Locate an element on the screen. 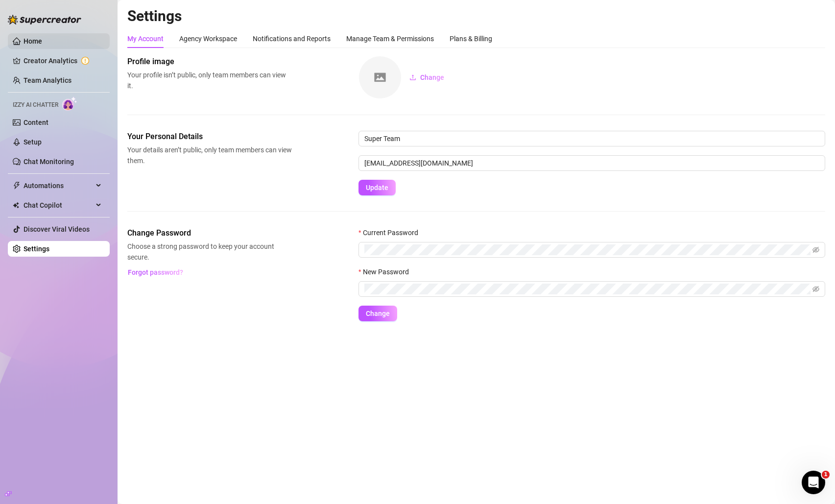  a: Setup is located at coordinates (33, 142).